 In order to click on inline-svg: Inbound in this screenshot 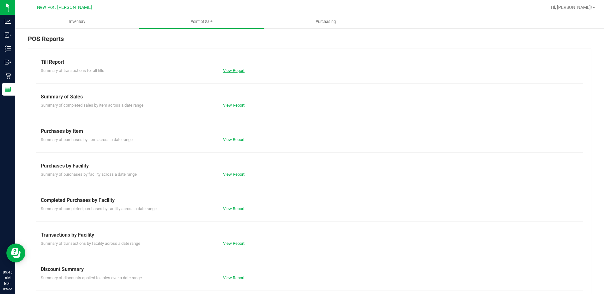, I will do `click(8, 35)`.